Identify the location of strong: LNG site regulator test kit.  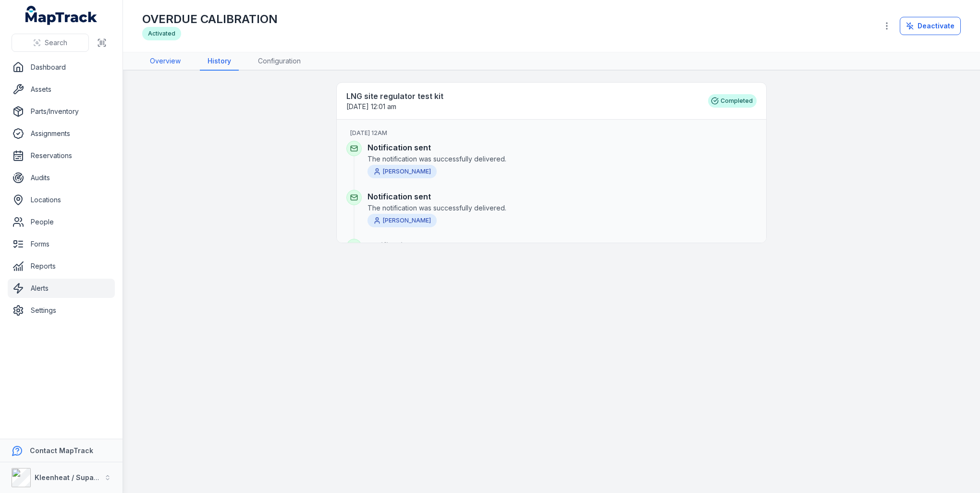
(522, 96).